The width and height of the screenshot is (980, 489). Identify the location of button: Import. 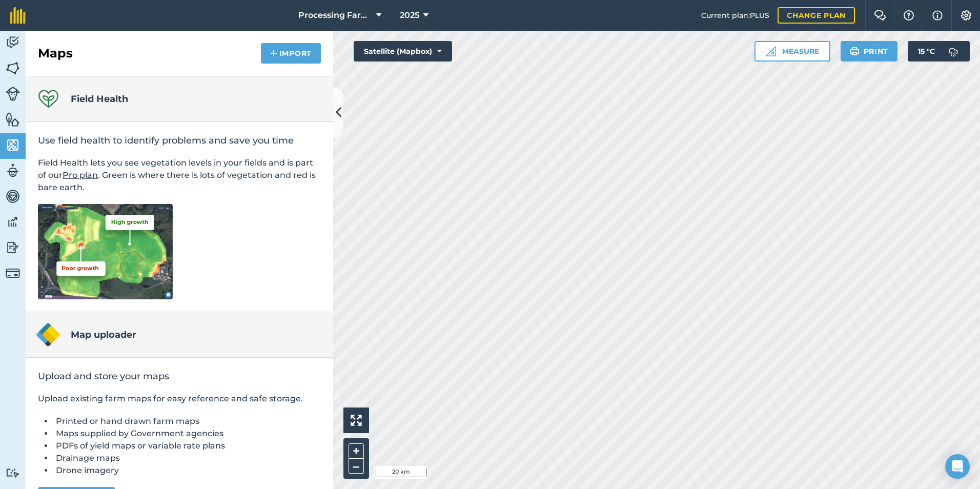
(291, 54).